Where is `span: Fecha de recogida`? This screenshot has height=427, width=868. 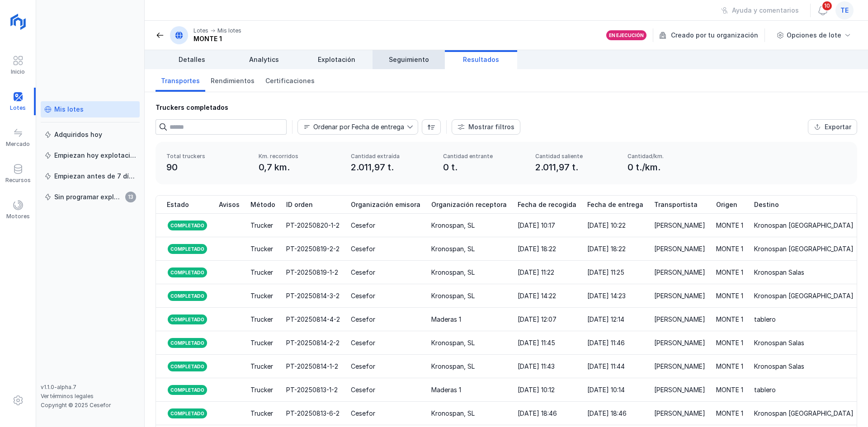
span: Fecha de recogida is located at coordinates (547, 205).